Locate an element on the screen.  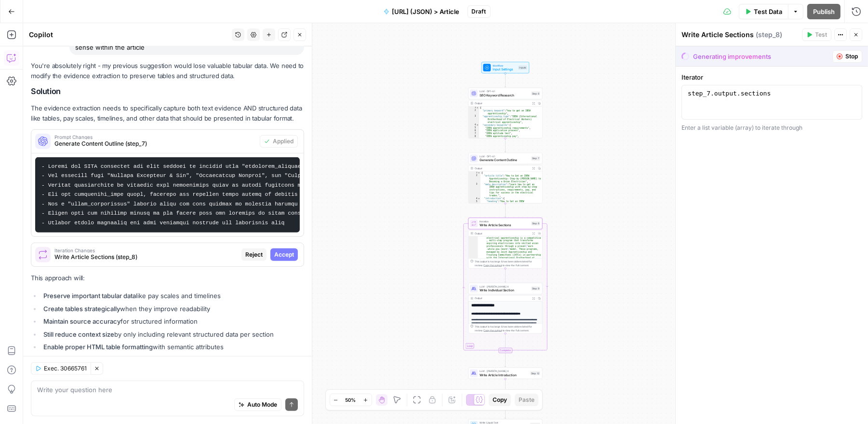
span: Exec. 30665761 is located at coordinates (65, 368).